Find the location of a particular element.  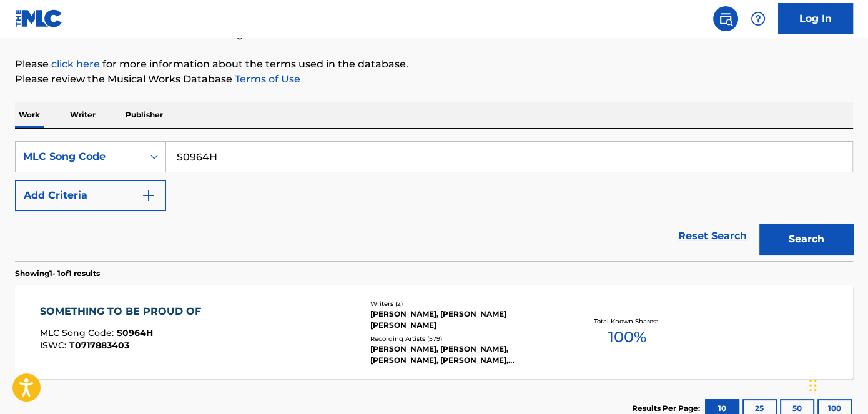

p: Publisher is located at coordinates (144, 115).